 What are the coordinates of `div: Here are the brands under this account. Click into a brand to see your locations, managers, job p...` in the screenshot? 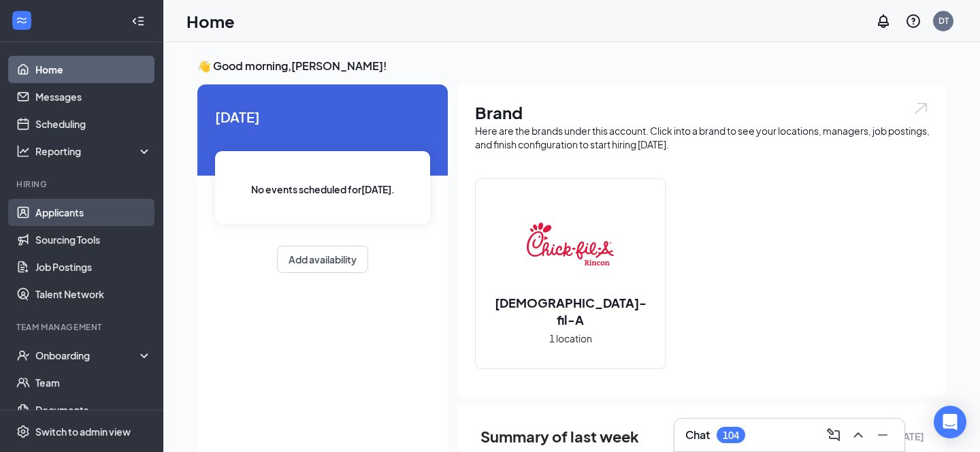 It's located at (702, 137).